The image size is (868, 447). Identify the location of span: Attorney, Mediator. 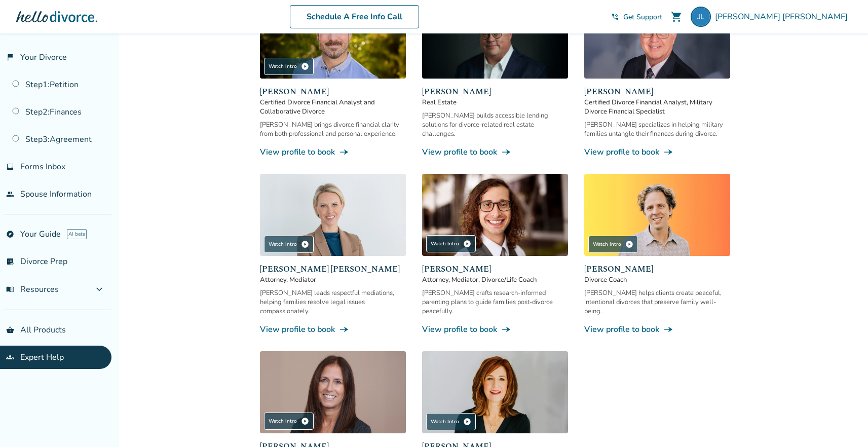
(333, 280).